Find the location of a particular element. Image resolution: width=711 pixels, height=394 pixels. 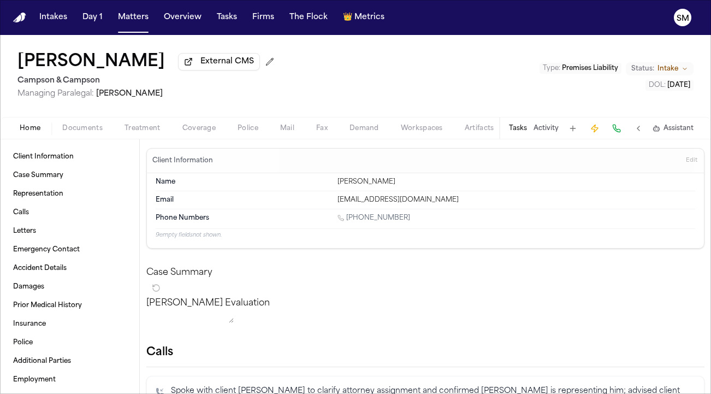

button: Matters is located at coordinates (133, 17).